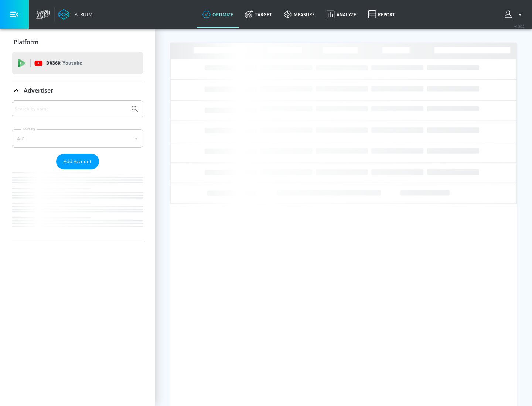 The height and width of the screenshot is (406, 532). What do you see at coordinates (77, 161) in the screenshot?
I see `button: Add Account` at bounding box center [77, 161].